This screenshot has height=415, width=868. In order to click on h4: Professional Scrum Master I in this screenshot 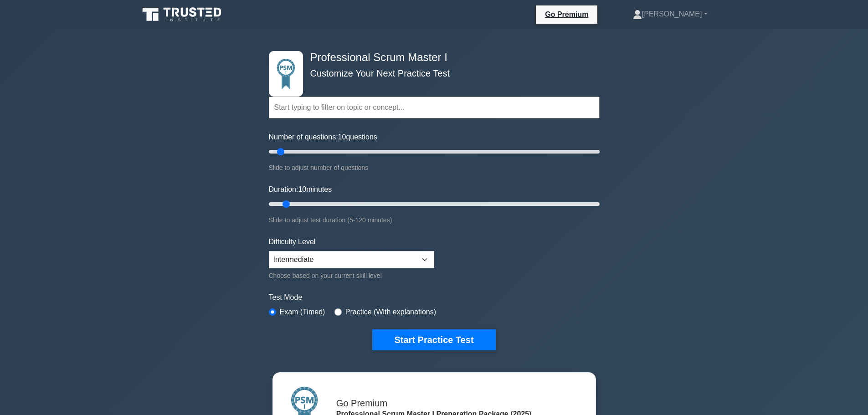, I will do `click(431, 57)`.